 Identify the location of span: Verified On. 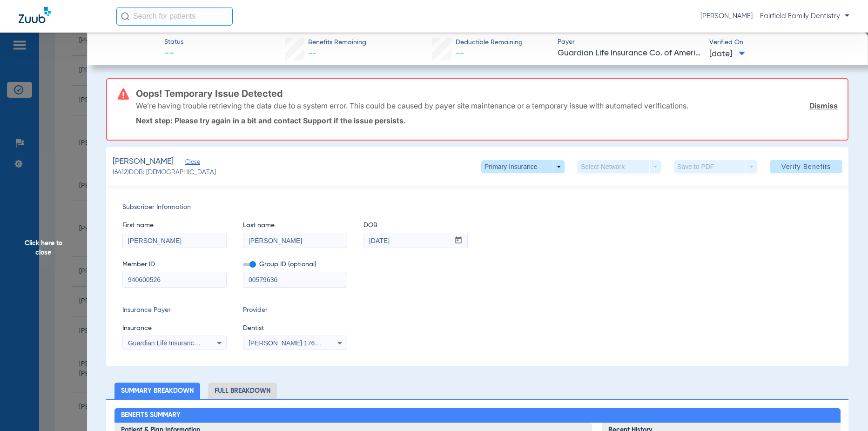
(781, 42).